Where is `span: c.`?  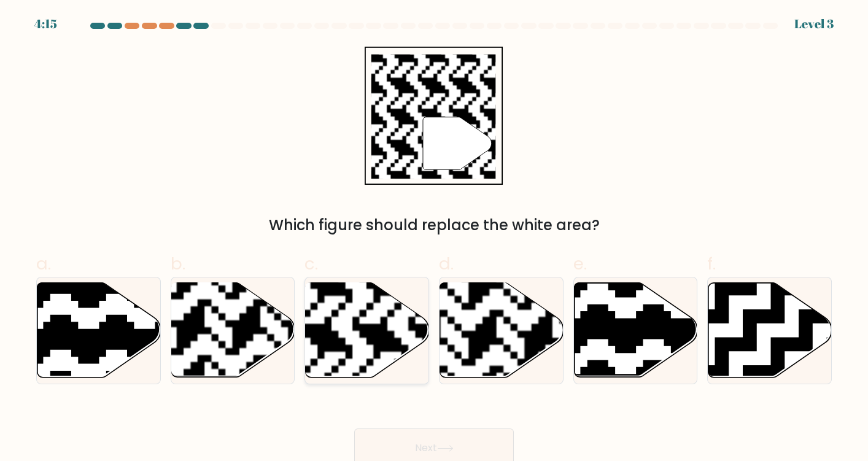
span: c. is located at coordinates (311, 263).